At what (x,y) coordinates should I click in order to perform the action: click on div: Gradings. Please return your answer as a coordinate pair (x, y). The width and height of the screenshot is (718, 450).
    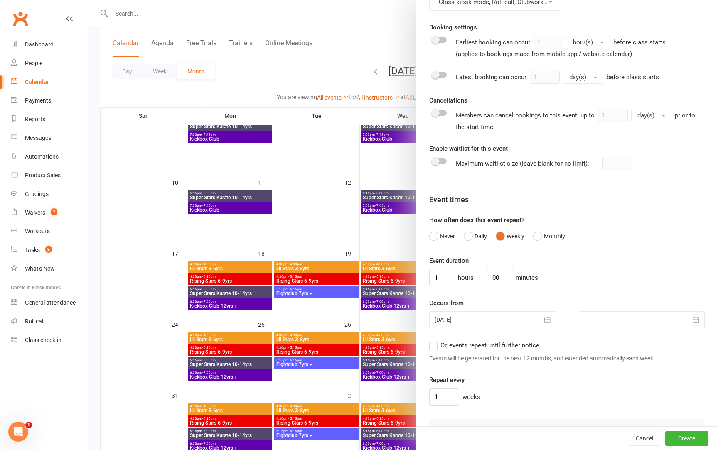
    Looking at the image, I should click on (37, 194).